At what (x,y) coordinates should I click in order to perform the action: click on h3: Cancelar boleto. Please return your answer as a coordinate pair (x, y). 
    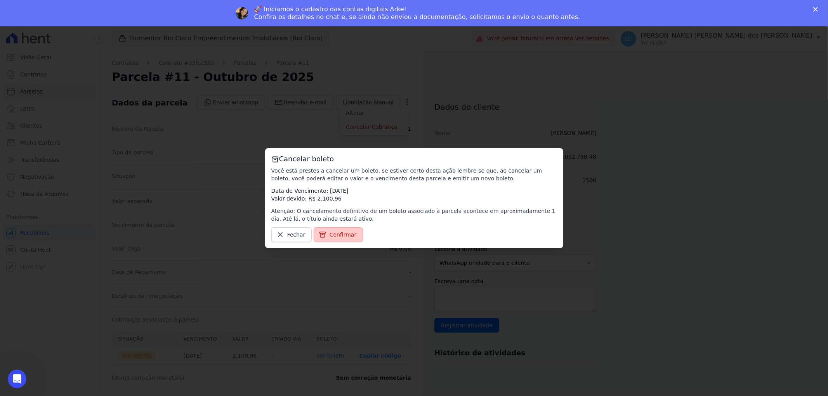
    Looking at the image, I should click on (414, 159).